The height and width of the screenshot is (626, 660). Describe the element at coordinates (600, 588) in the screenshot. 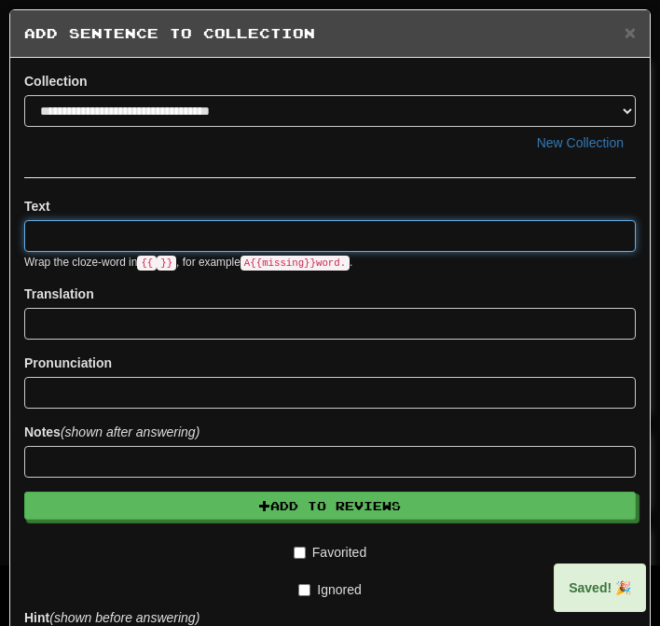

I see `div: Saved! 🎉` at that location.